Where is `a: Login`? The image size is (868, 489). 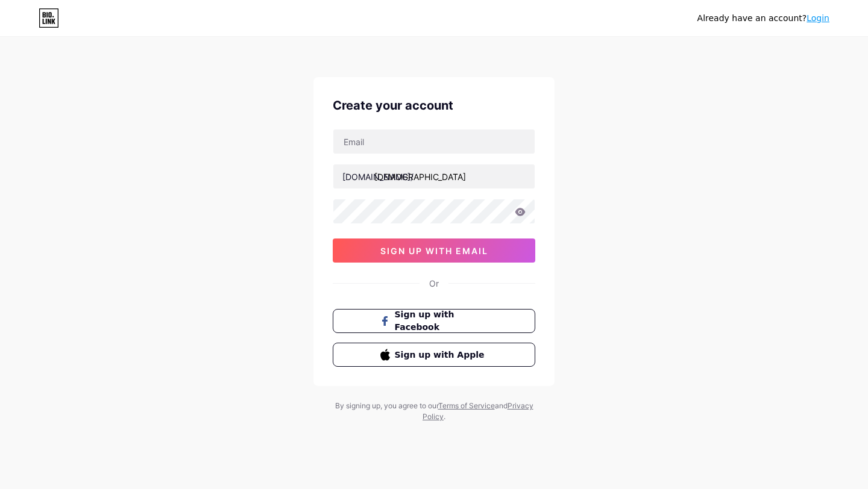 a: Login is located at coordinates (818, 18).